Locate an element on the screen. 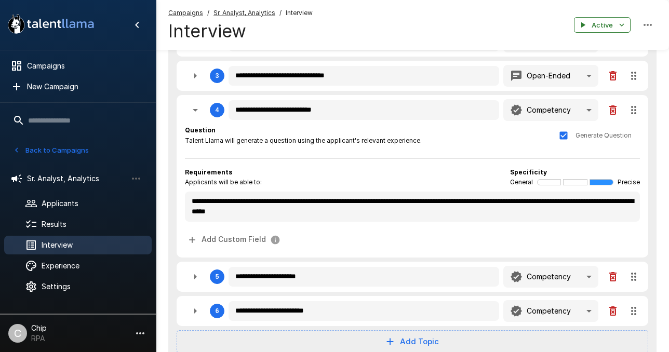 This screenshot has height=352, width=669. b: Question is located at coordinates (200, 130).